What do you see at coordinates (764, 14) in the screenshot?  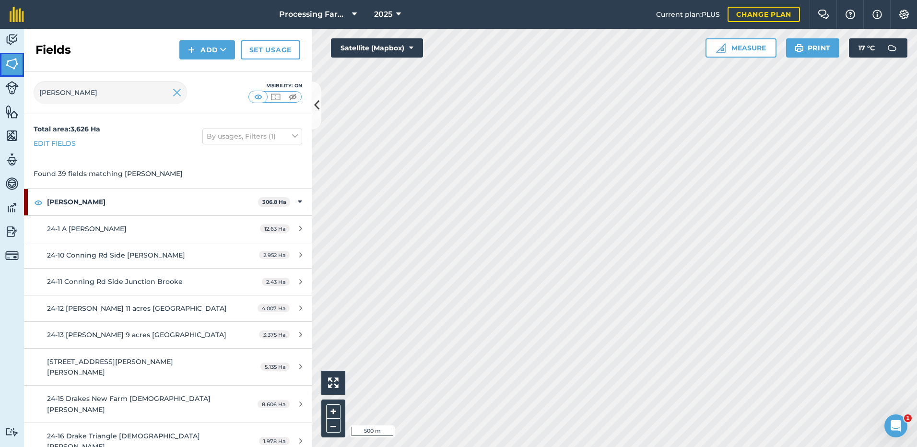 I see `a: Change plan` at bounding box center [764, 14].